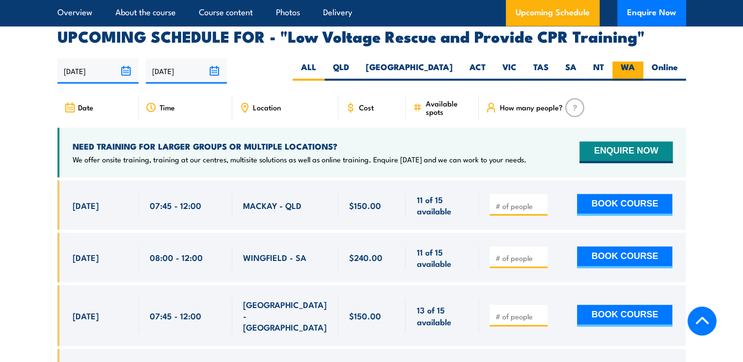 The width and height of the screenshot is (743, 362). What do you see at coordinates (448, 108) in the screenshot?
I see `span: Available spots` at bounding box center [448, 108].